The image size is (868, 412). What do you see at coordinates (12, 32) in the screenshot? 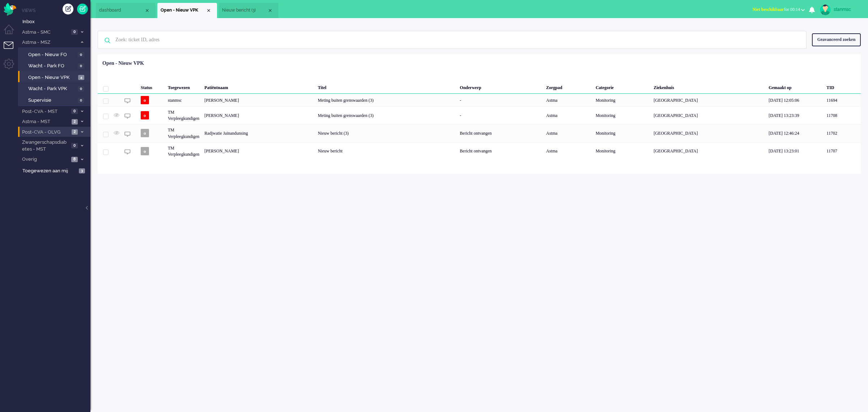
I see `li: Dashboard menu` at bounding box center [12, 32].